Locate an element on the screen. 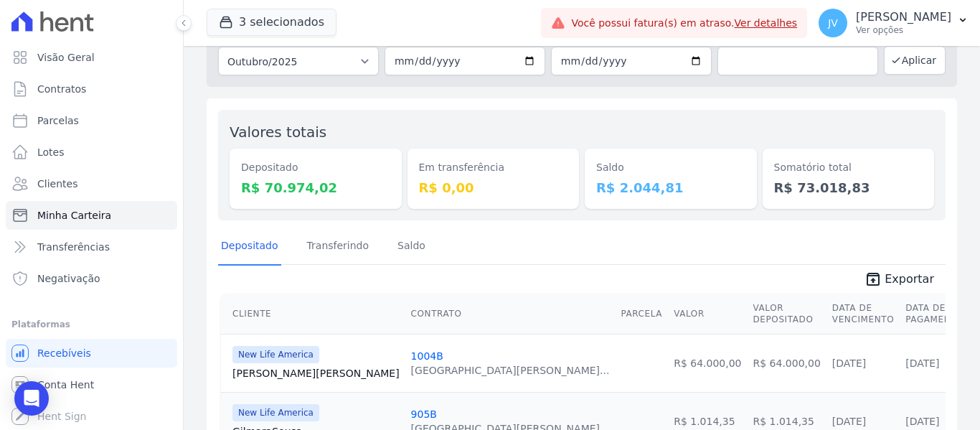 The height and width of the screenshot is (430, 980). span: Contratos is located at coordinates (62, 89).